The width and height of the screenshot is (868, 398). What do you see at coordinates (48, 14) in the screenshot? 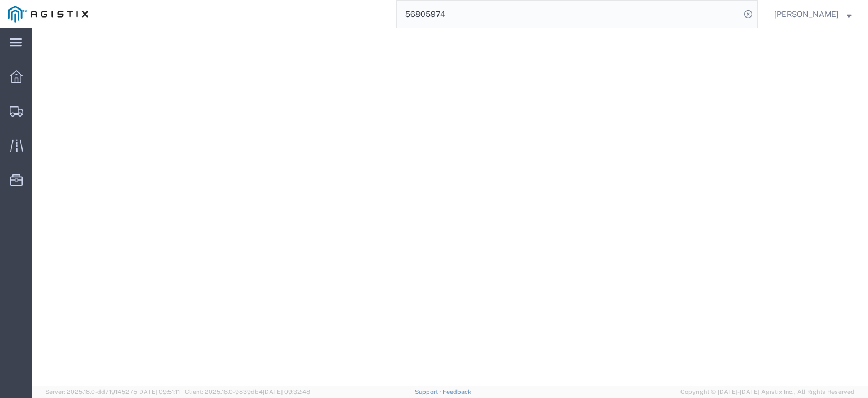
I see `img: logo` at bounding box center [48, 14].